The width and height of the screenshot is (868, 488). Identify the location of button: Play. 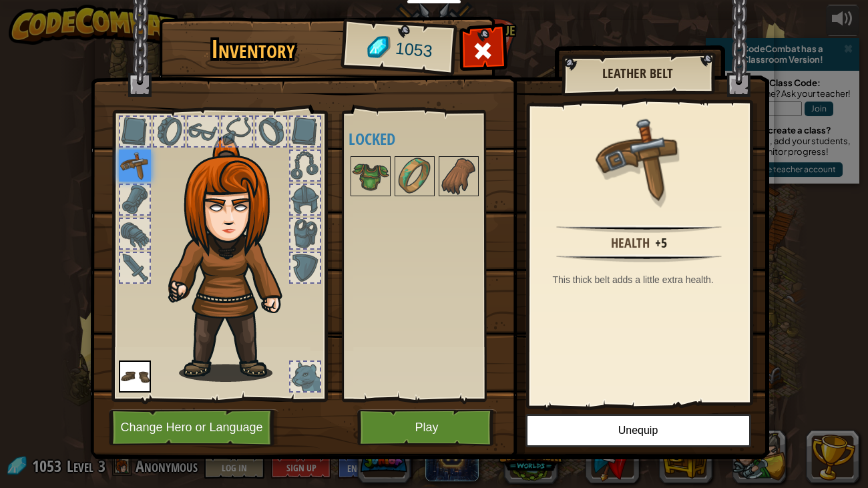
(427, 427).